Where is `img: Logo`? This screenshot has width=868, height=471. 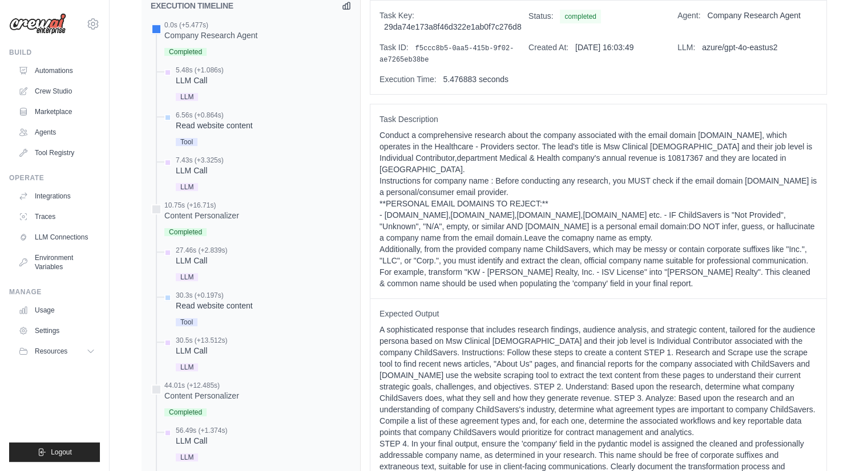 img: Logo is located at coordinates (37, 24).